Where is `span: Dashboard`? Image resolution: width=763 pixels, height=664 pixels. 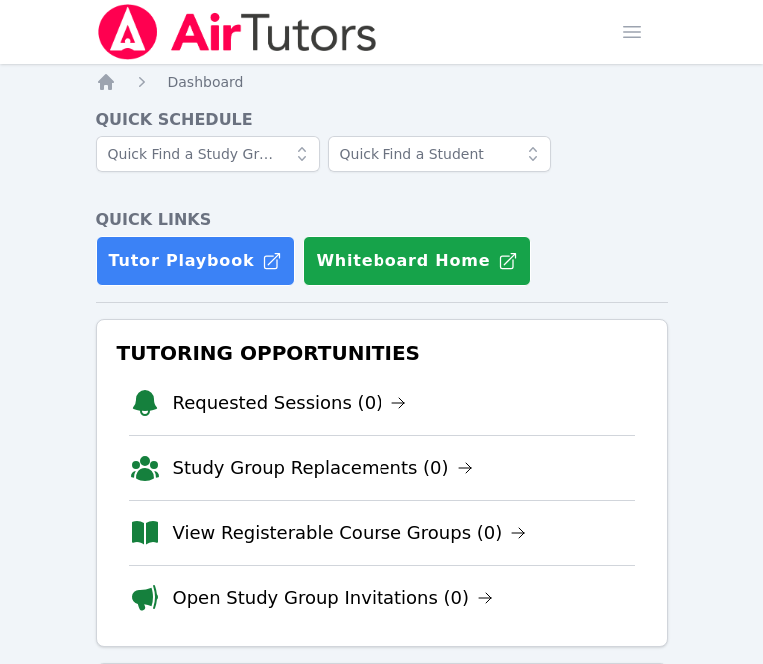
span: Dashboard is located at coordinates (206, 82).